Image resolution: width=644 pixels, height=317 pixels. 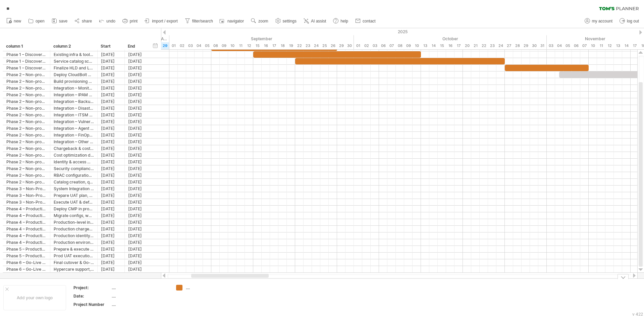 I want to click on div: Friday, 5 September 2025, so click(x=207, y=46).